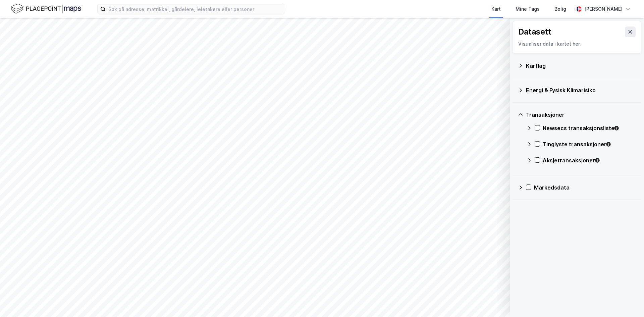  Describe the element at coordinates (589, 144) in the screenshot. I see `div: Tinglyste transaksjoner` at that location.